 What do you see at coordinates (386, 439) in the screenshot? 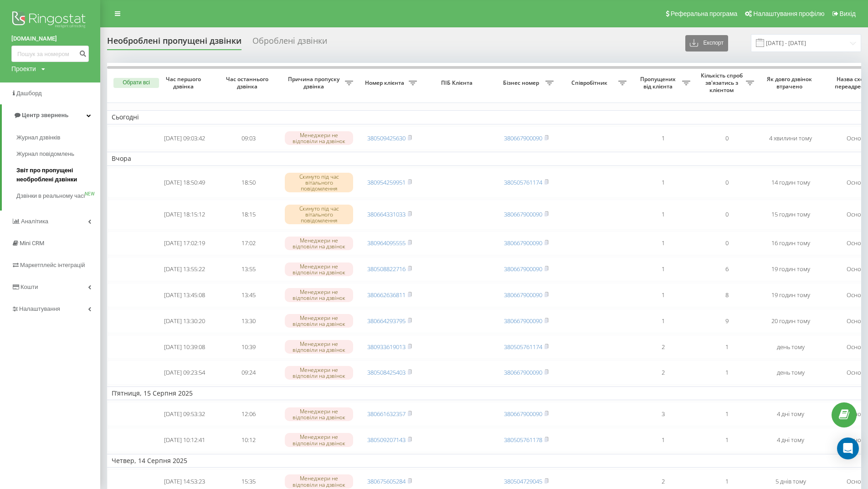
I see `a: 380509207143` at bounding box center [386, 439].